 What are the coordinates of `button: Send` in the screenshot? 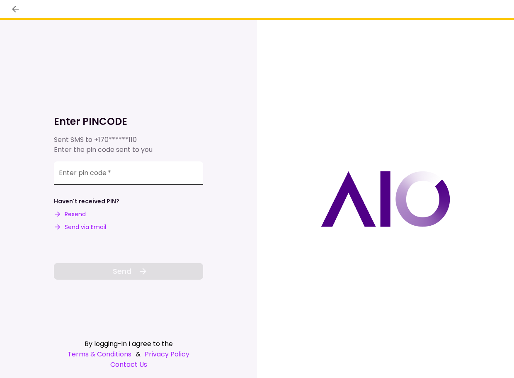 It's located at (129, 271).